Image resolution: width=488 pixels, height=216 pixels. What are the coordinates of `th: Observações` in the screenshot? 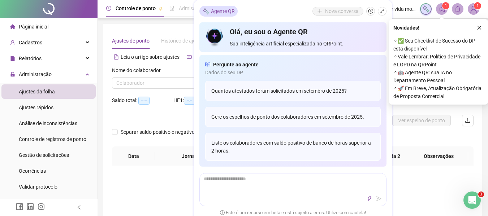 It's located at (438, 156).